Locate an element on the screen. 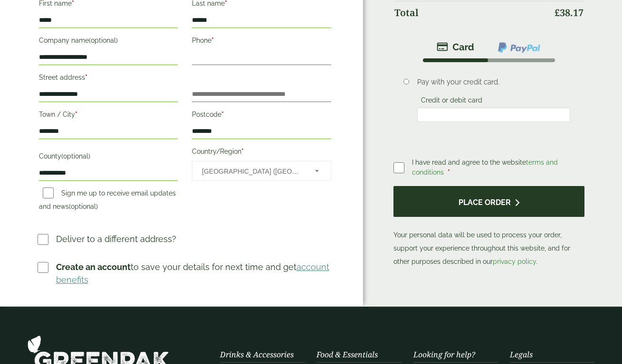  p: Your personal data will be used to process your order, support your experience throughout this we... is located at coordinates (489, 227).